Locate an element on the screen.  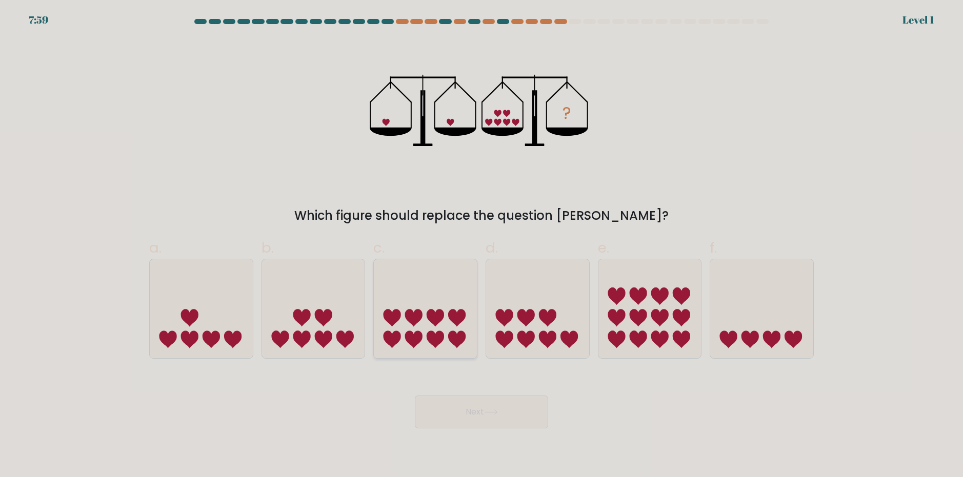
div: 7:59 is located at coordinates (38, 20).